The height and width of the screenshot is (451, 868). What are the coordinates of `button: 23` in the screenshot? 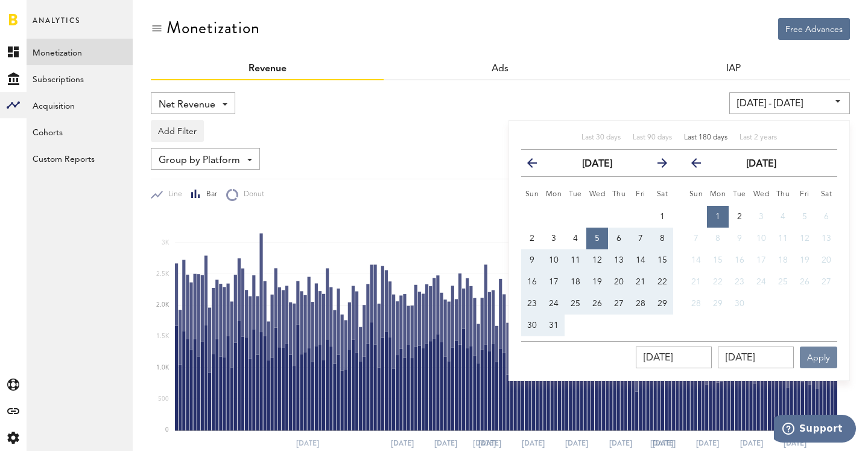 It's located at (532, 303).